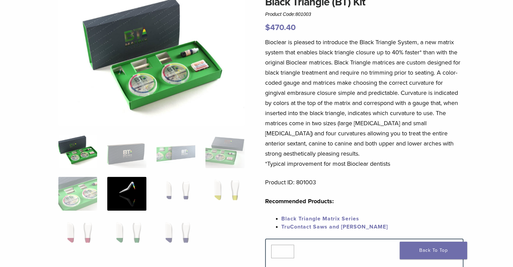 The height and width of the screenshot is (267, 513). Describe the element at coordinates (127, 194) in the screenshot. I see `img: Black Triangle (BT) Kit - Image 6` at that location.